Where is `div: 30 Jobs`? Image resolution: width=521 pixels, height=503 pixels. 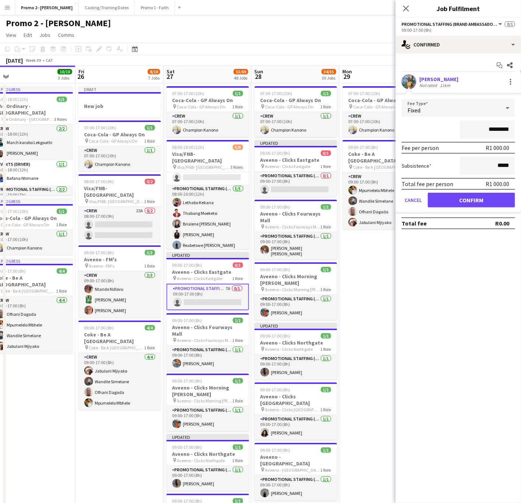
div: 30 Jobs is located at coordinates (329, 78).